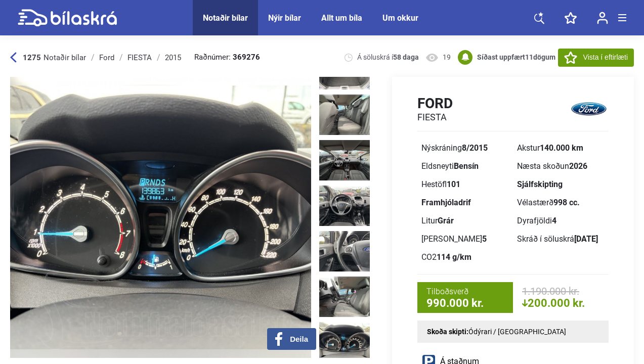 The height and width of the screenshot is (364, 644). What do you see at coordinates (173, 57) in the screenshot?
I see `div: 2015` at bounding box center [173, 57].